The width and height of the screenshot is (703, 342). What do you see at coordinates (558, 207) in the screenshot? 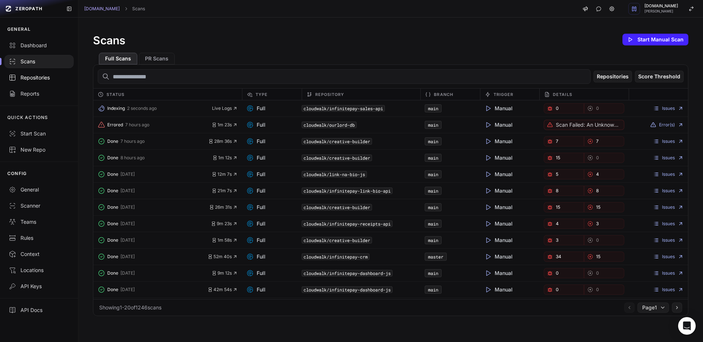
I see `span: 15` at bounding box center [558, 207].